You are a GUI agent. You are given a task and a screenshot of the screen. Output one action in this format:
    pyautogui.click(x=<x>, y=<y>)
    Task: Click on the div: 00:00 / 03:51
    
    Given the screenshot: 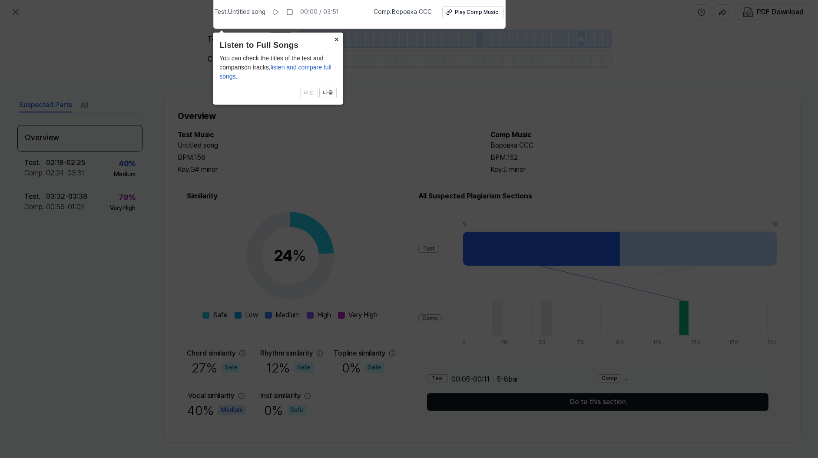 What is the action you would take?
    pyautogui.click(x=319, y=12)
    